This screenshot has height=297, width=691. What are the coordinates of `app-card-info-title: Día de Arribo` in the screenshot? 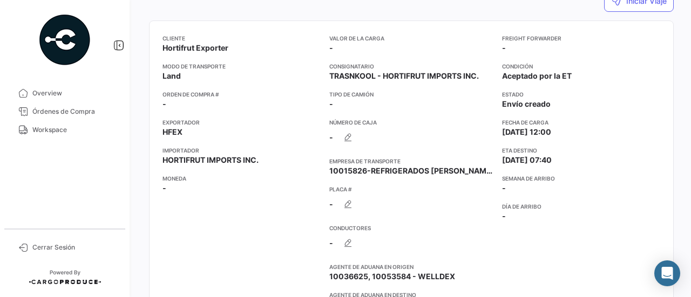 It's located at (581, 207).